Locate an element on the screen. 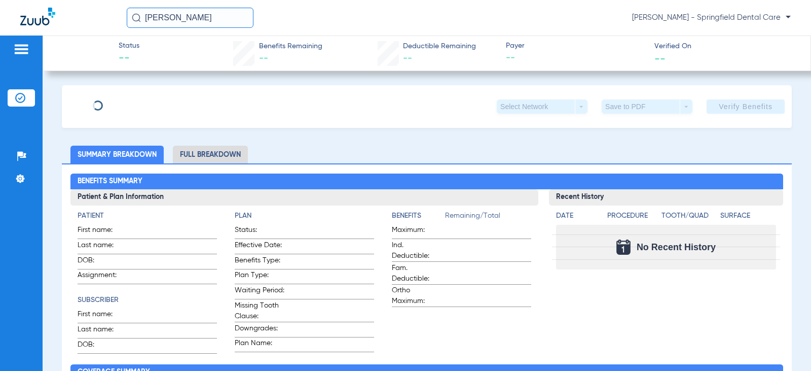 This screenshot has width=811, height=371. span: Ind. Deductible: is located at coordinates (417, 250).